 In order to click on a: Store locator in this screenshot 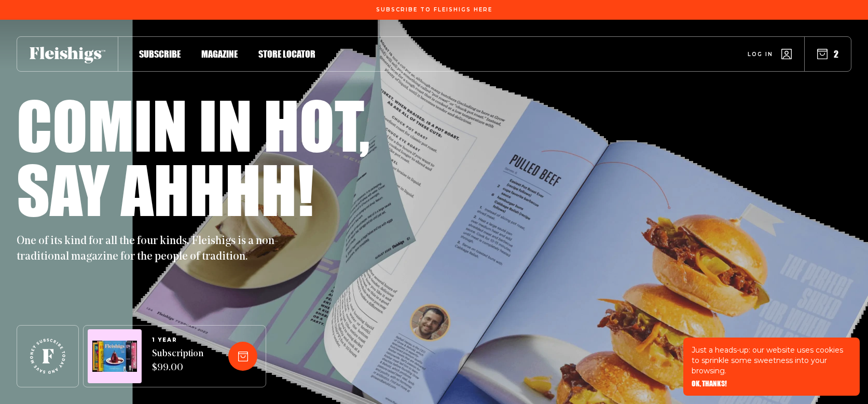, I will do `click(287, 54)`.